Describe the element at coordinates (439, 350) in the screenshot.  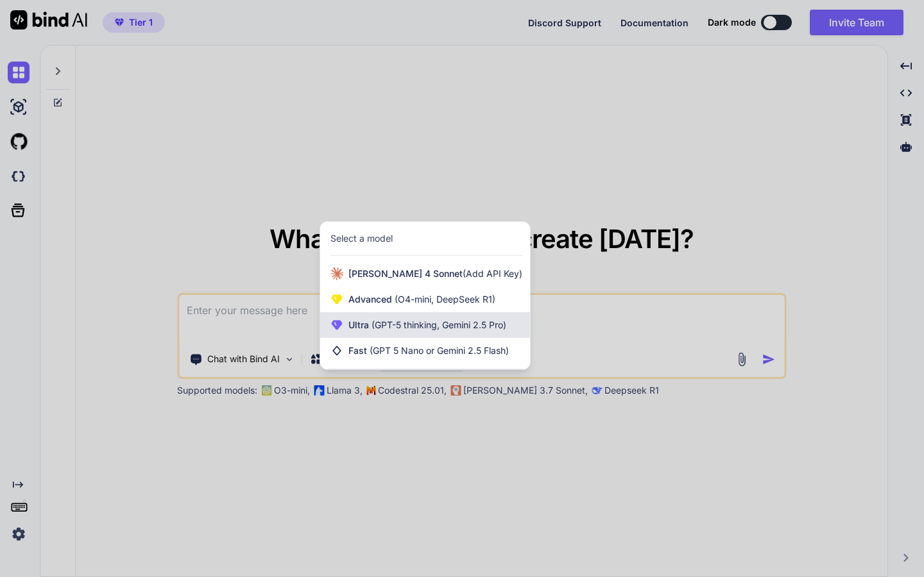
I see `span: (GPT 5 Nano or Gemini 2.5 Flash)` at that location.